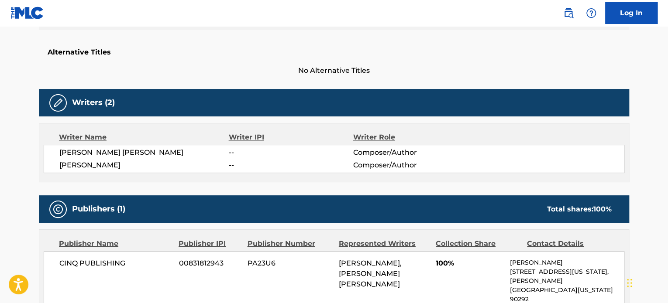 The image size is (668, 303). What do you see at coordinates (58, 209) in the screenshot?
I see `img: Publishers` at bounding box center [58, 209].